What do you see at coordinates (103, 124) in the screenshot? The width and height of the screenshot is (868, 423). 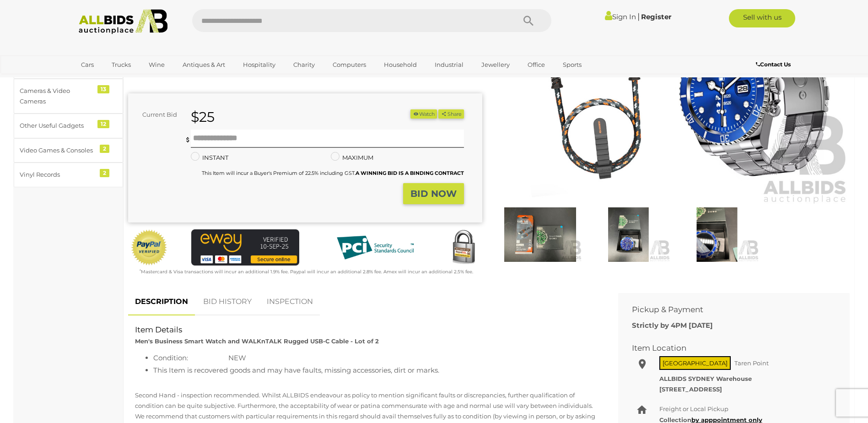 I see `div: 12` at bounding box center [103, 124].